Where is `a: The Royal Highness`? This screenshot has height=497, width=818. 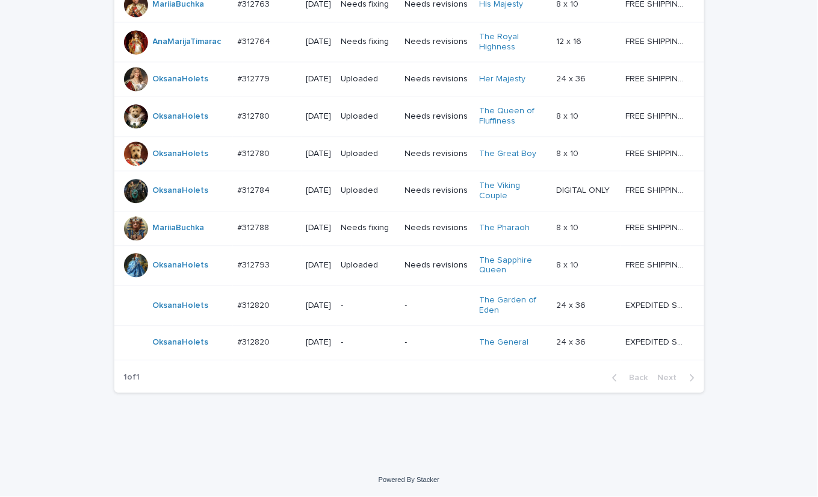
a: The Royal Highness is located at coordinates (513, 42).